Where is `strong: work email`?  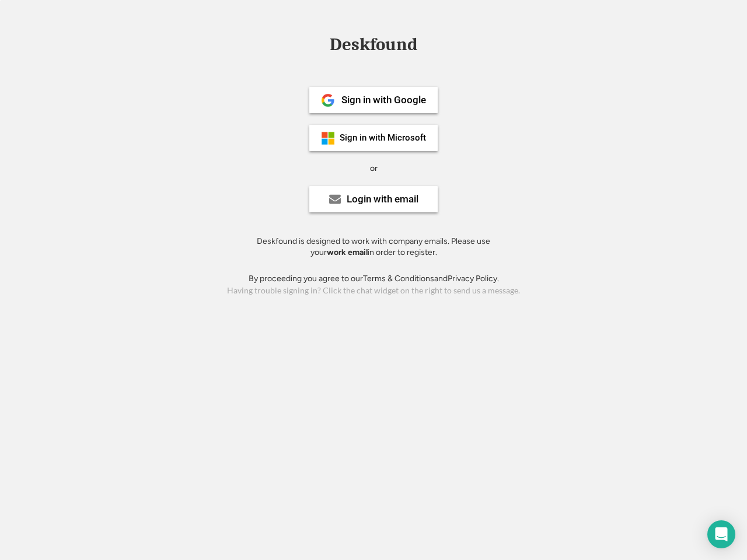
strong: work email is located at coordinates (348, 252).